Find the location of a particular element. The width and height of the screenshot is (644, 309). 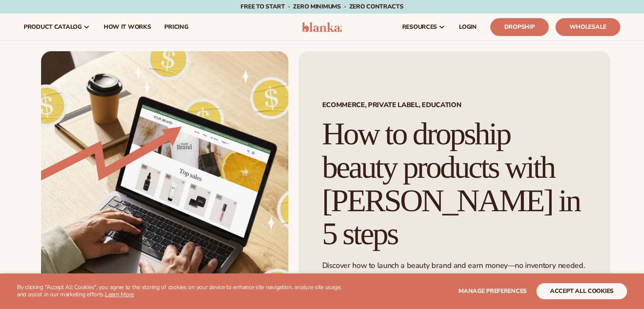

button: Manage preferences is located at coordinates (492, 291).